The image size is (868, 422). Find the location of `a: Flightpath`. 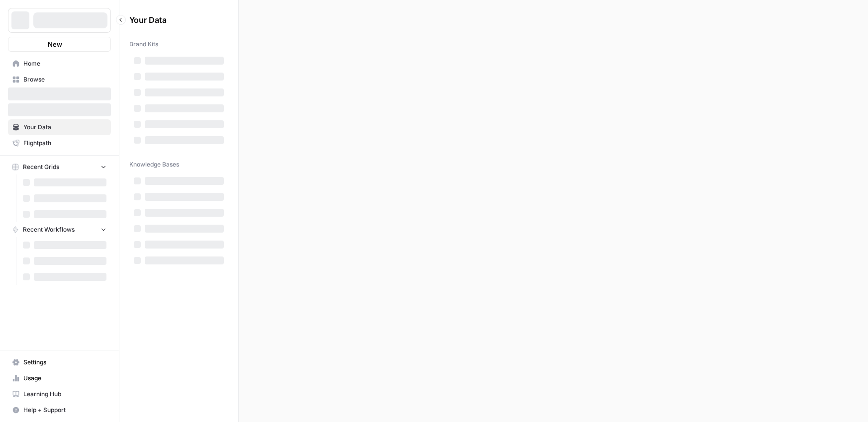

a: Flightpath is located at coordinates (59, 143).